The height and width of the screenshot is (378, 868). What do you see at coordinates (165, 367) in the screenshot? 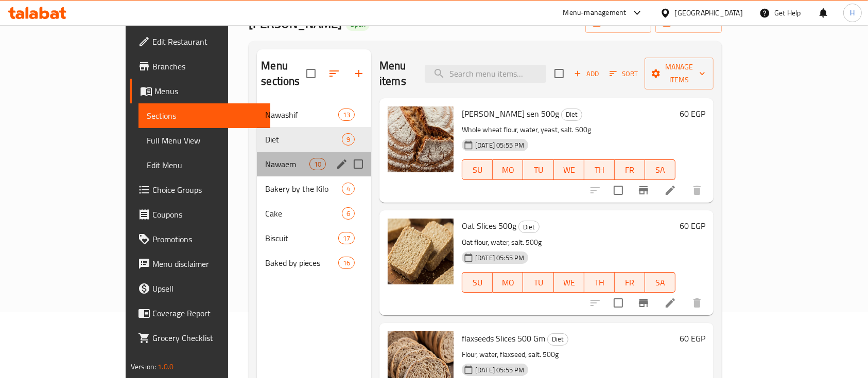
I see `span: 1.0.0` at bounding box center [165, 367].